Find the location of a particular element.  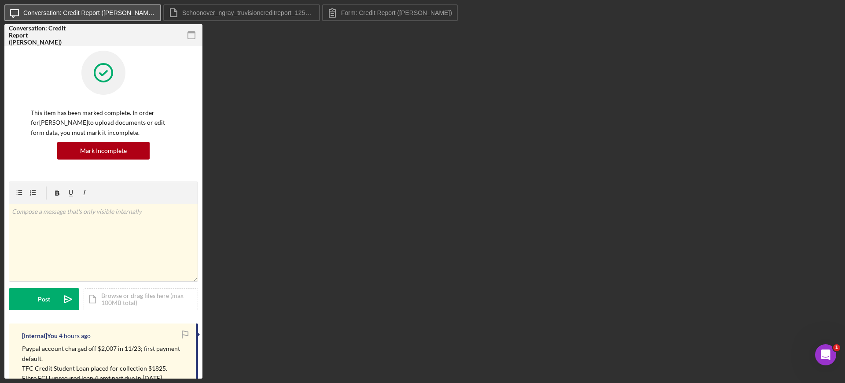

div: Mark Incomplete is located at coordinates (103, 151).